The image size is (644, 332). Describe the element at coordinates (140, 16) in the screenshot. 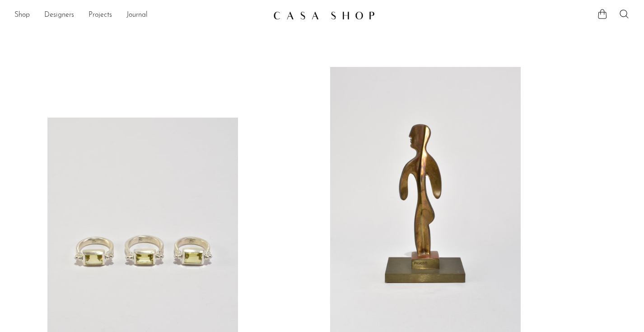

I see `nav: Desktop navigation` at that location.